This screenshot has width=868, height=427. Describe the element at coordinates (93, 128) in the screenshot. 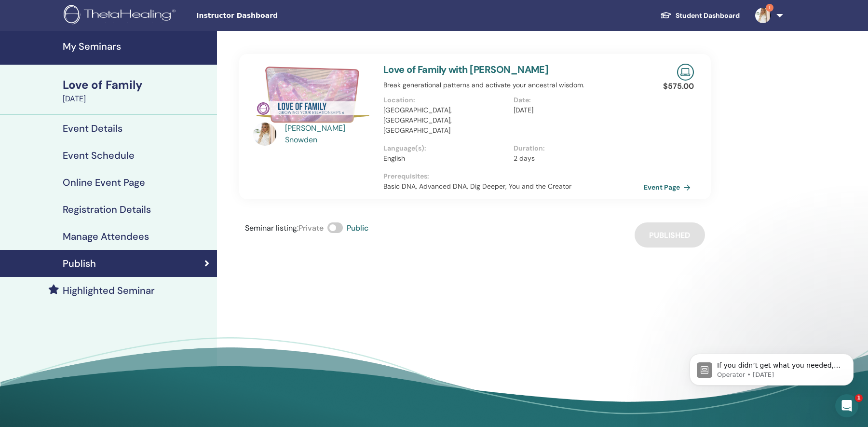

I see `h4: Event Details` at that location.